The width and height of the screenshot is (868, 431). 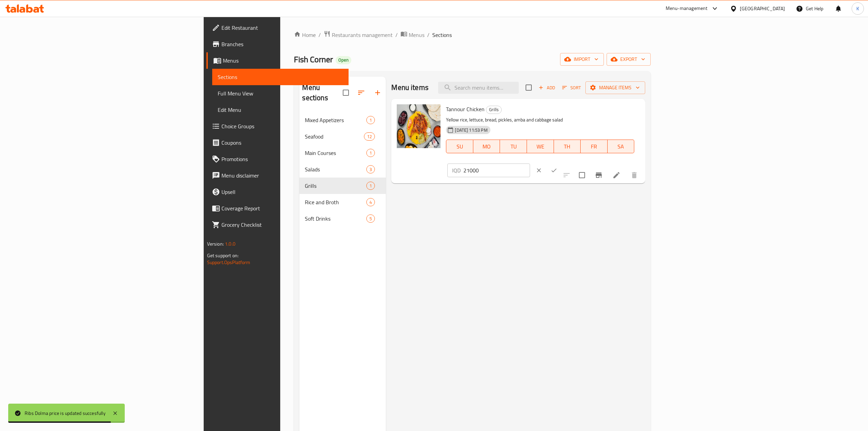 I want to click on button: Sort, so click(x=572, y=88).